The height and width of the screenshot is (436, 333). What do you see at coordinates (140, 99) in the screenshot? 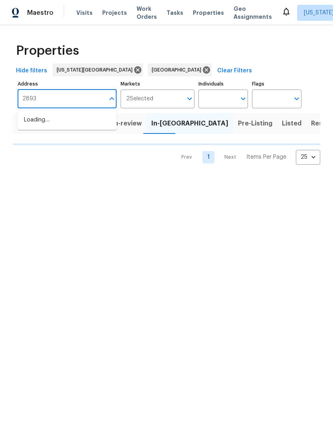
I see `span: 2 Selected` at bounding box center [140, 99].